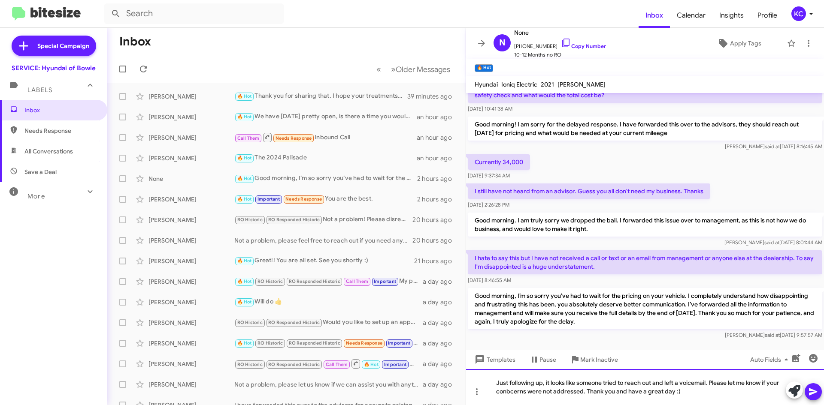  What do you see at coordinates (326, 199) in the screenshot?
I see `div: You are the best.` at bounding box center [326, 199].